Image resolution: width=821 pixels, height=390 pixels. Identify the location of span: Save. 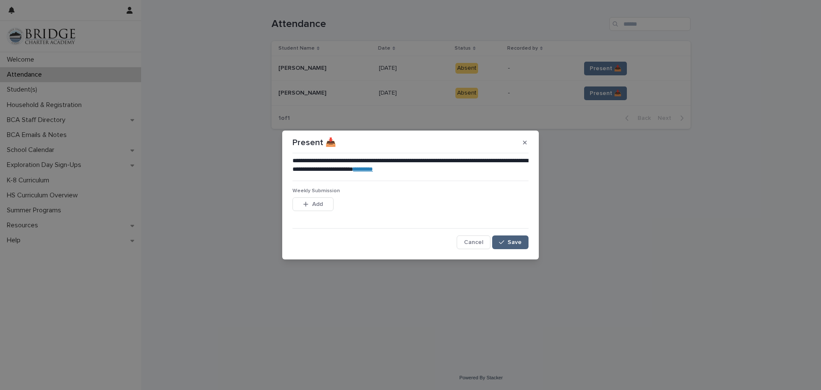
(515, 242).